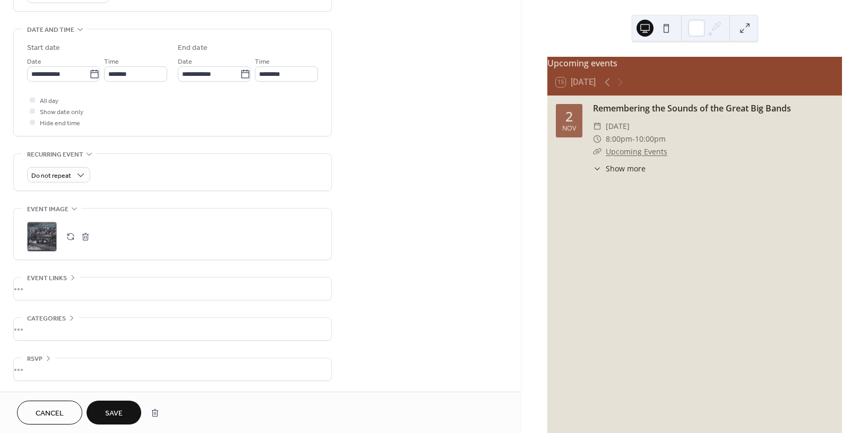 This screenshot has width=868, height=433. What do you see at coordinates (50, 412) in the screenshot?
I see `a: Cancel` at bounding box center [50, 412].